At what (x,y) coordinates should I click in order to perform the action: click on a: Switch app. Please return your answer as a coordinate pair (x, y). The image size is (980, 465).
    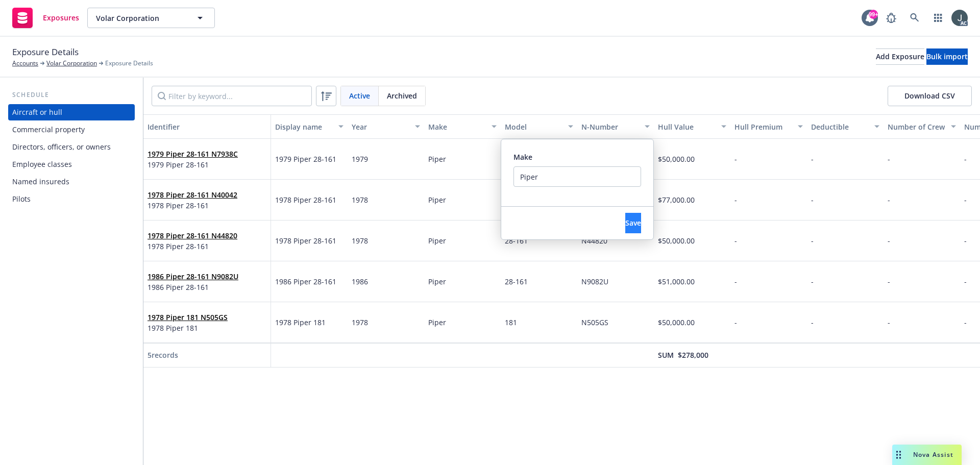
    Looking at the image, I should click on (938, 18).